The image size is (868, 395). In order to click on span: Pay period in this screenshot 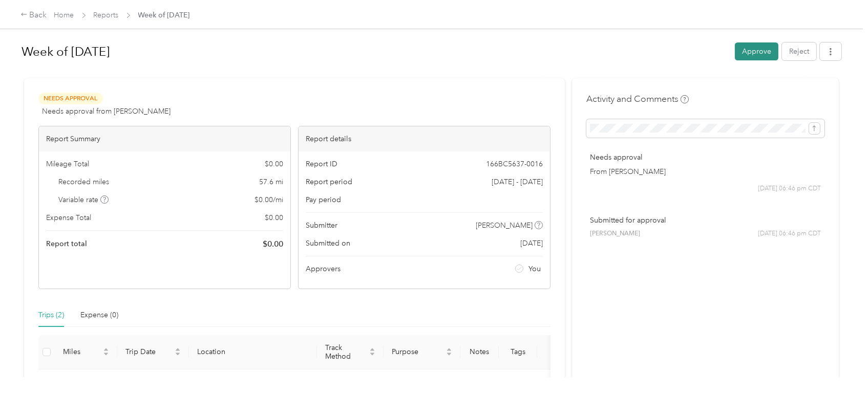, I will do `click(323, 199)`.